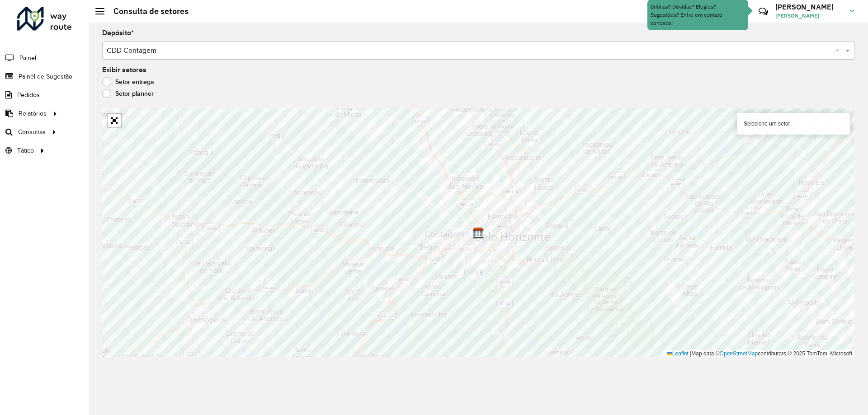 This screenshot has height=415, width=868. What do you see at coordinates (45, 77) in the screenshot?
I see `span: Painel de Sugestão` at bounding box center [45, 77].